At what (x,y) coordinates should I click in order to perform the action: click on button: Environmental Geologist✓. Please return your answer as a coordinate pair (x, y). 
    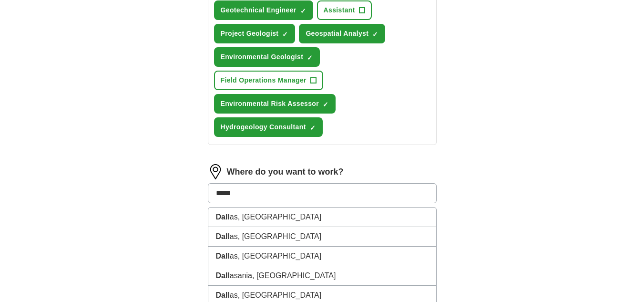
    Looking at the image, I should click on (267, 56).